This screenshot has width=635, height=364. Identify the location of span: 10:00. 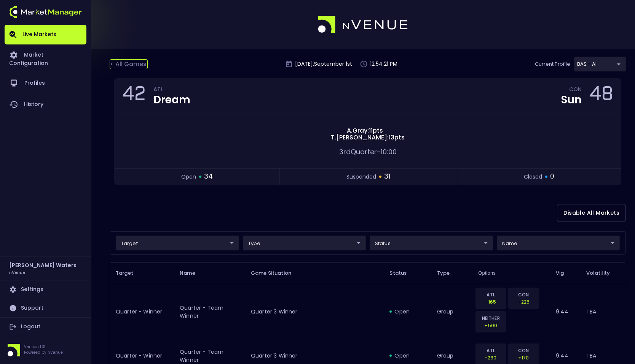
(388, 152).